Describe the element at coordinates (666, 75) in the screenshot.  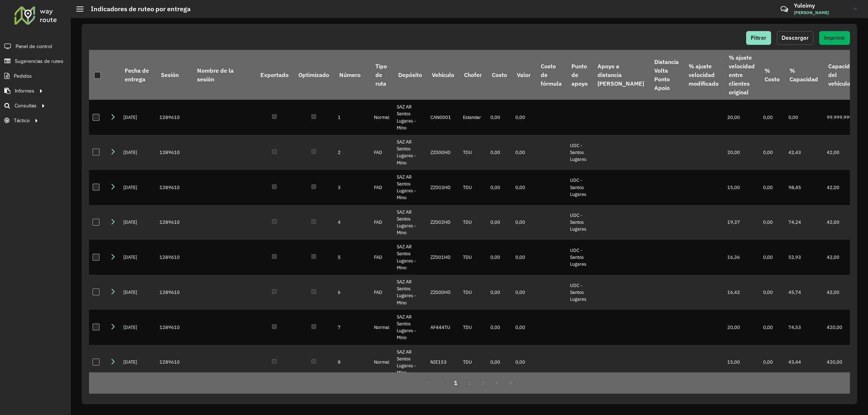
I see `th: Distancia Volta Ponto Apoio` at that location.